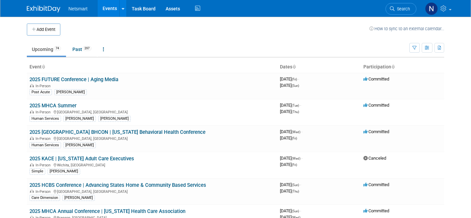  What do you see at coordinates (46, 49) in the screenshot?
I see `a: Upcoming74` at bounding box center [46, 49].